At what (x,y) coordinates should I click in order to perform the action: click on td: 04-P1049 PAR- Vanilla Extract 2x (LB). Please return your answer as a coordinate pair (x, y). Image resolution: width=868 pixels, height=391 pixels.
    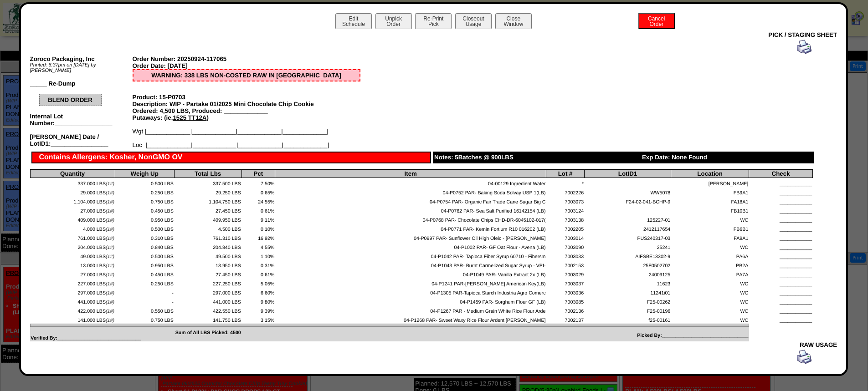
    Looking at the image, I should click on (411, 274).